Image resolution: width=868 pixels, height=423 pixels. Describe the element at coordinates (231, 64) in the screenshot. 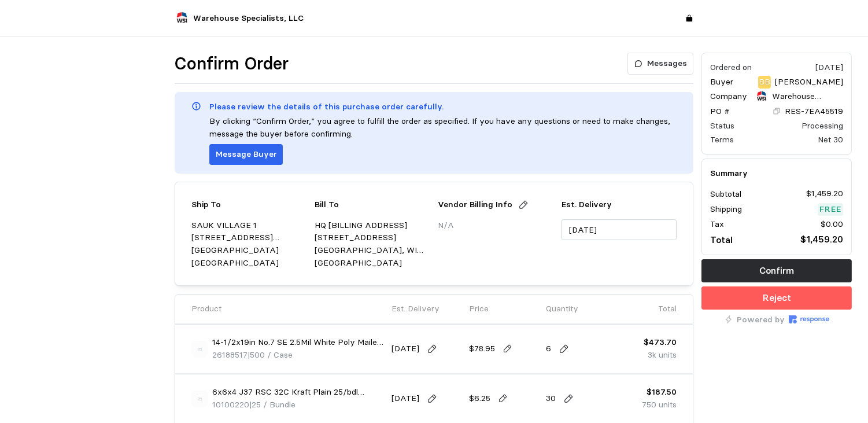

I see `h1: Confirm Order` at that location.